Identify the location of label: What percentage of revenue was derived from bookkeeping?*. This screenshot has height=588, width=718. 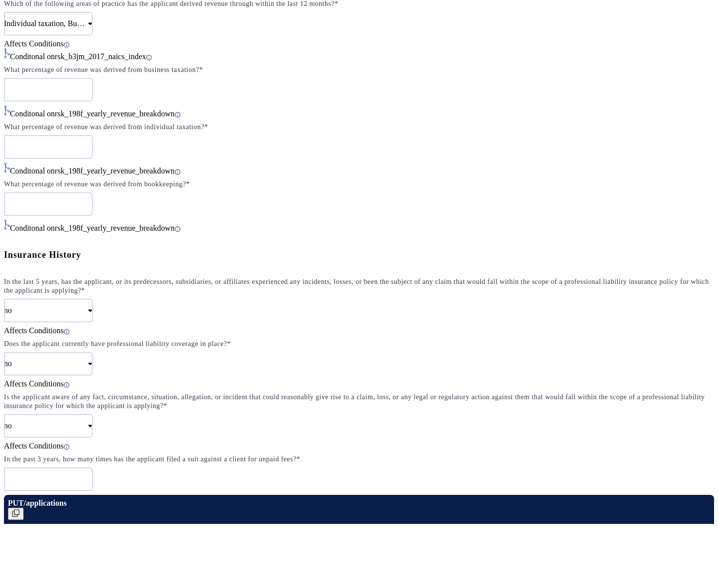
(97, 184).